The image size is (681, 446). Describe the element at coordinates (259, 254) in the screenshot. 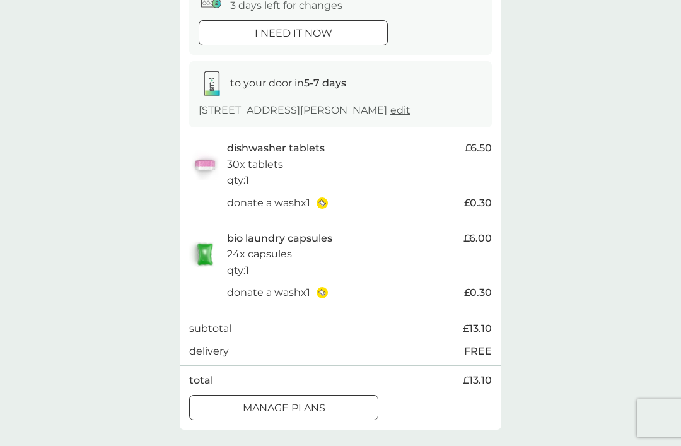

I see `p: 24x capsules` at that location.